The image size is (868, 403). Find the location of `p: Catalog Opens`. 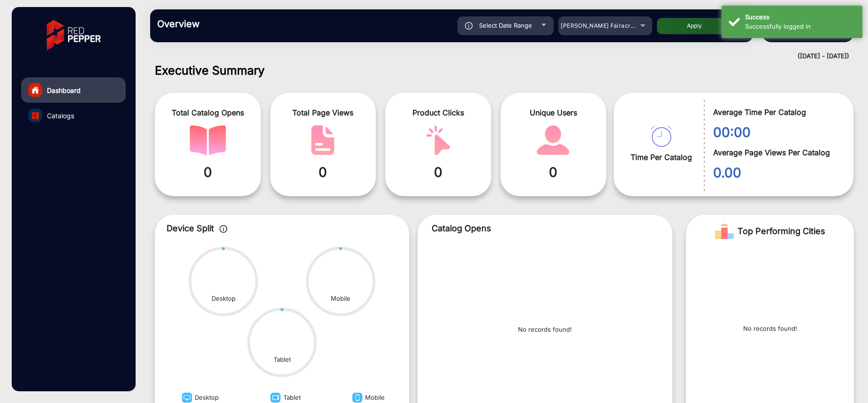

p: Catalog Opens is located at coordinates (545, 229).